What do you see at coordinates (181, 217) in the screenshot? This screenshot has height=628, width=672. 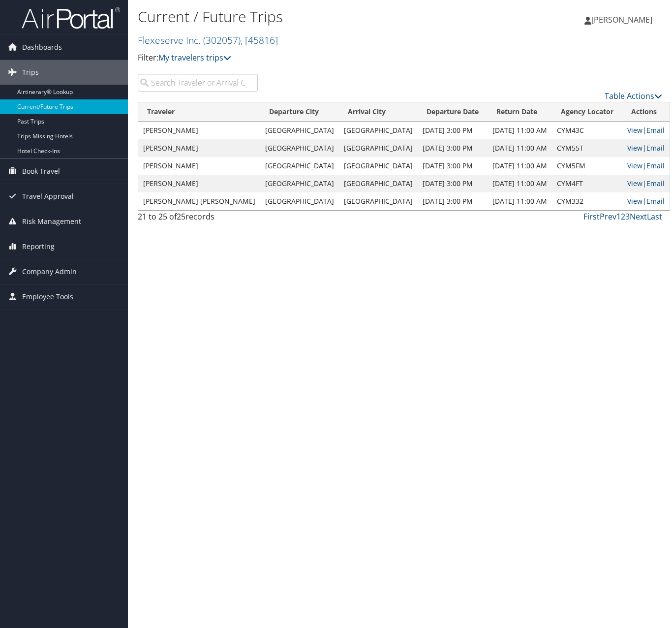 I see `span: 25` at bounding box center [181, 217].